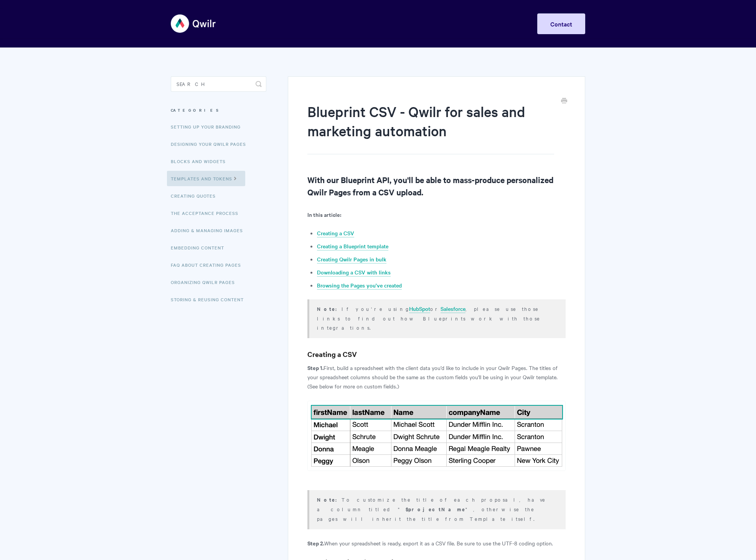 The image size is (756, 560). I want to click on a: Salesforce, so click(453, 309).